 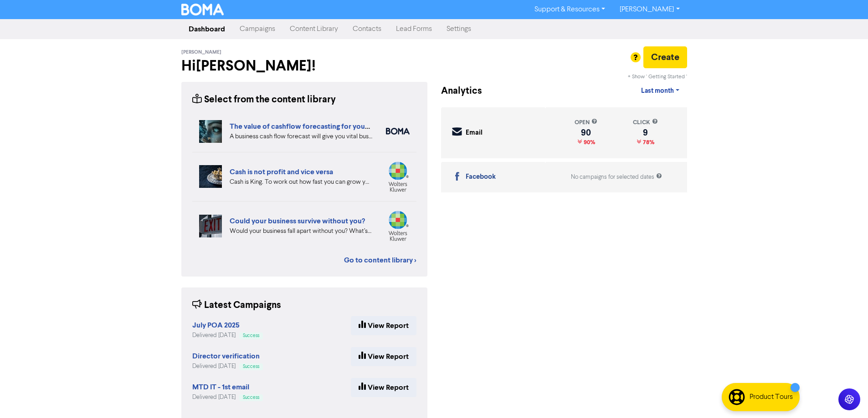 What do you see at coordinates (207, 29) in the screenshot?
I see `a: Dashboard` at bounding box center [207, 29].